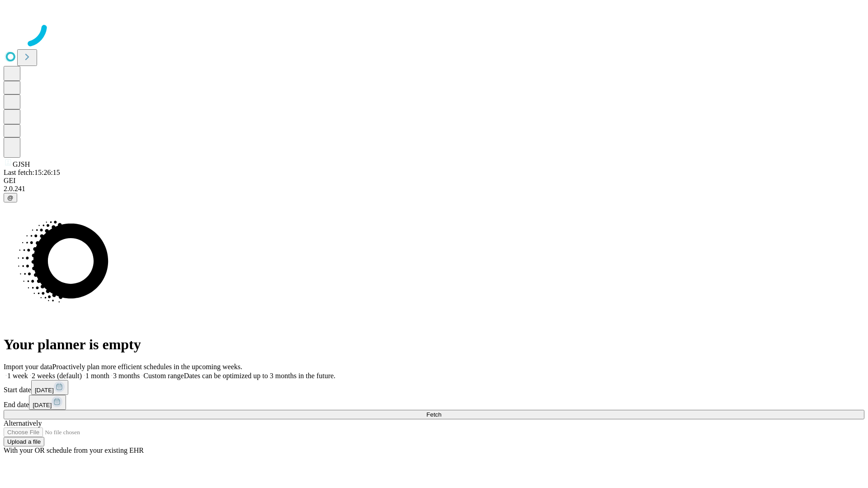 The height and width of the screenshot is (488, 868). What do you see at coordinates (97, 376) in the screenshot?
I see `span: 1 month` at bounding box center [97, 376].